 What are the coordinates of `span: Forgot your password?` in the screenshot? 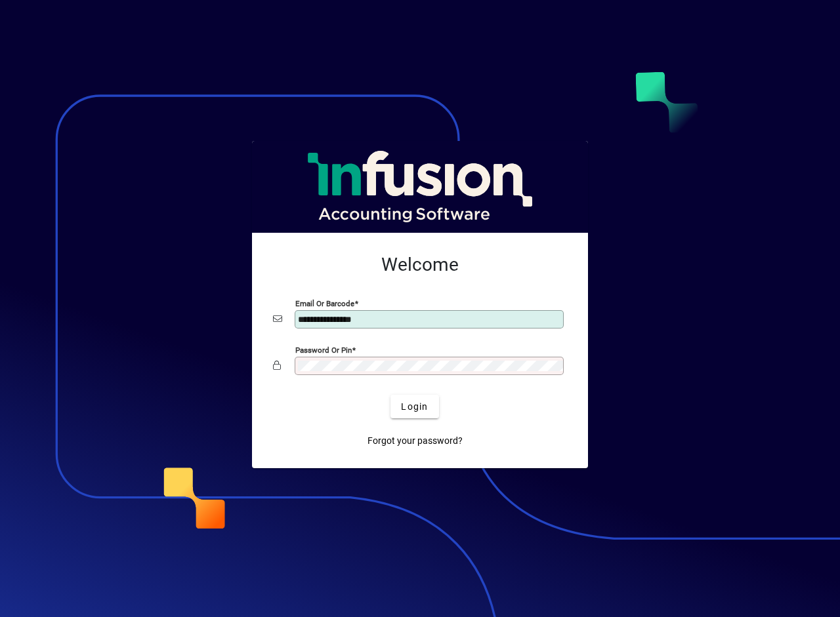 It's located at (415, 441).